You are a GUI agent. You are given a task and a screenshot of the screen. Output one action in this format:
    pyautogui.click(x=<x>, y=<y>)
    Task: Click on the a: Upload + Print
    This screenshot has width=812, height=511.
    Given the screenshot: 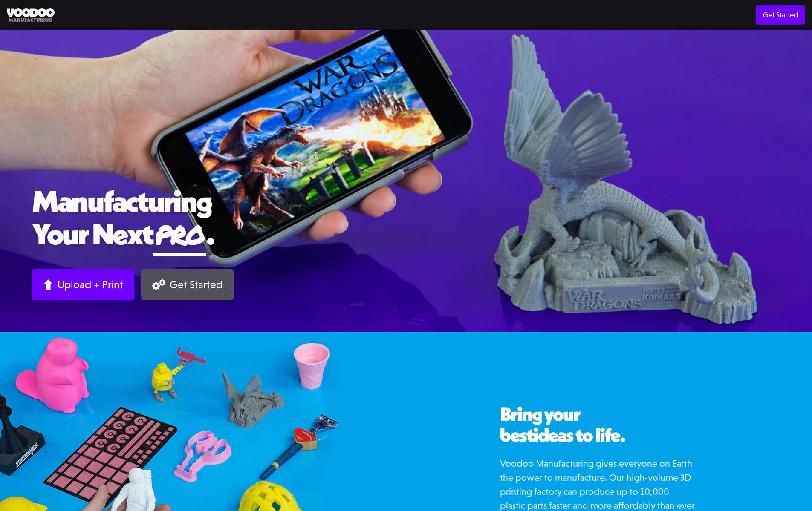 What is the action you would take?
    pyautogui.click(x=83, y=284)
    